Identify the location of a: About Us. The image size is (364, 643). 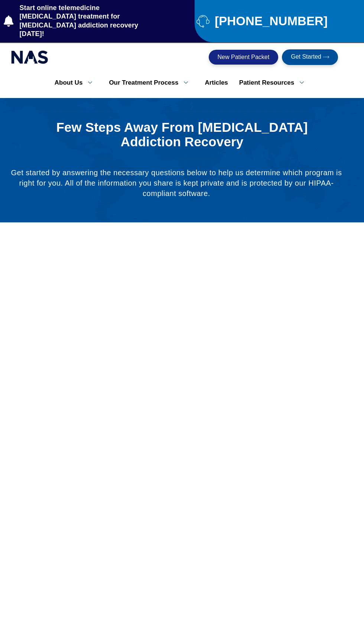
(76, 83).